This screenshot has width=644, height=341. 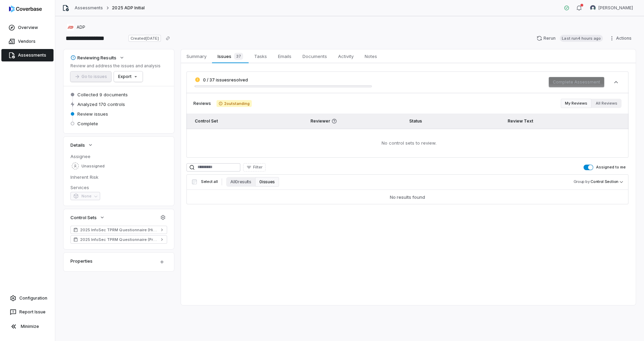 What do you see at coordinates (230, 56) in the screenshot?
I see `span: Issues` at bounding box center [230, 56].